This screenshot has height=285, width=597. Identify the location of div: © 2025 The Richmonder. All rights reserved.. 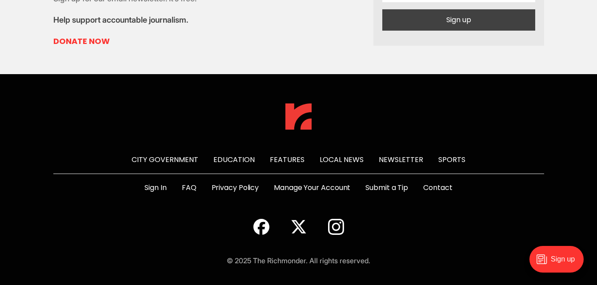
(298, 261).